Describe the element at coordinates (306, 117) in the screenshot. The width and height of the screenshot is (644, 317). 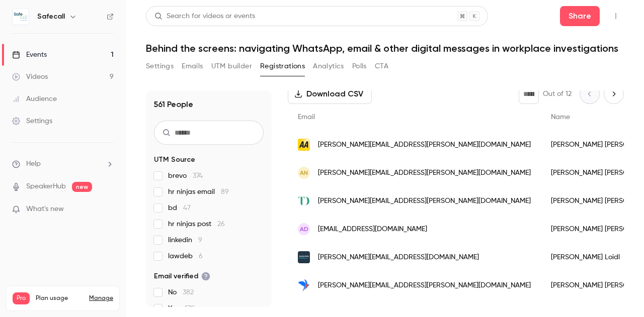
I see `span: Email` at that location.